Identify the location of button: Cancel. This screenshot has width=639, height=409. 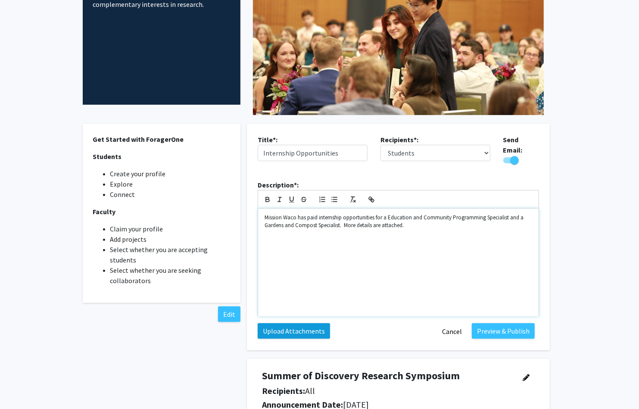
(452, 331).